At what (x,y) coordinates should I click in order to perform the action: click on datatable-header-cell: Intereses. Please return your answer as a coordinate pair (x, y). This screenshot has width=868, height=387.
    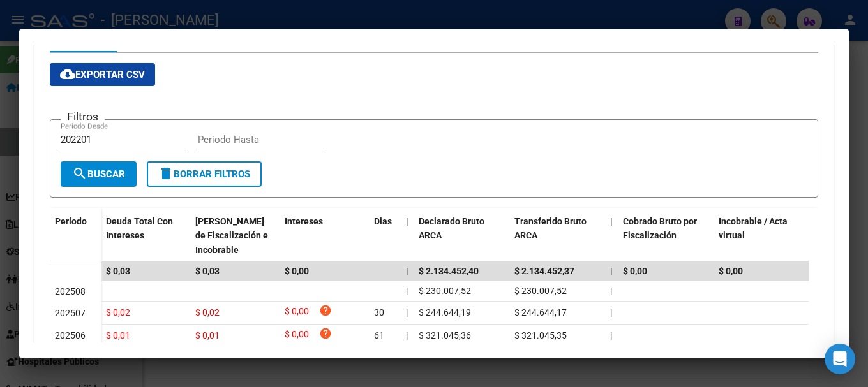
    Looking at the image, I should click on (324, 236).